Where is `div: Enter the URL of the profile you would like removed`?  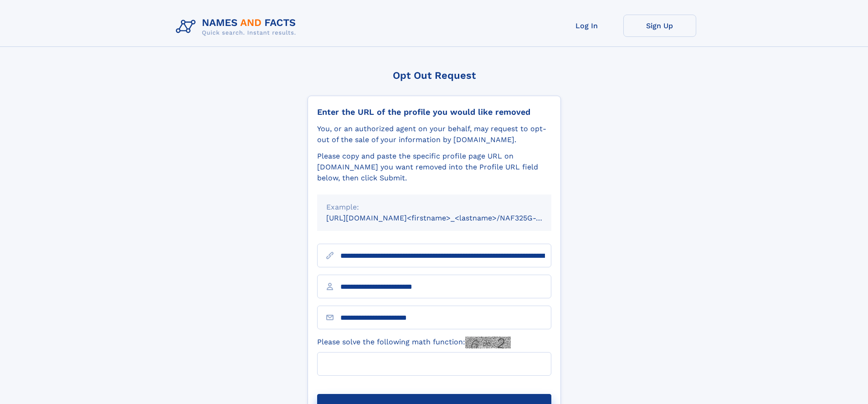 div: Enter the URL of the profile you would like removed is located at coordinates (434, 112).